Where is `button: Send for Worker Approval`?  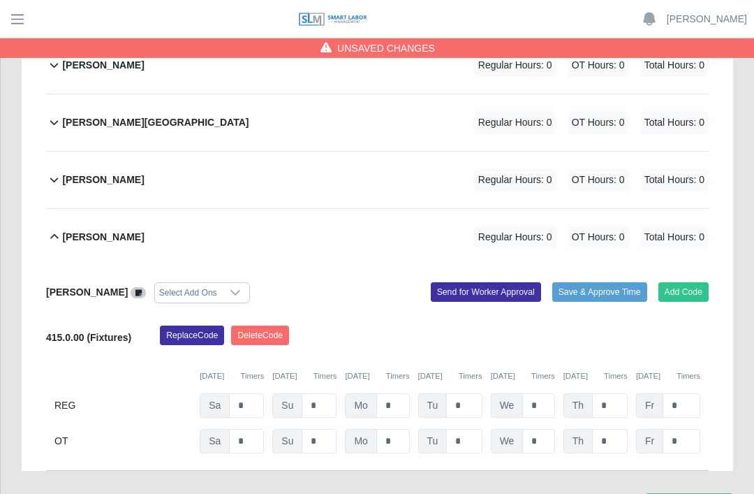 button: Send for Worker Approval is located at coordinates (486, 292).